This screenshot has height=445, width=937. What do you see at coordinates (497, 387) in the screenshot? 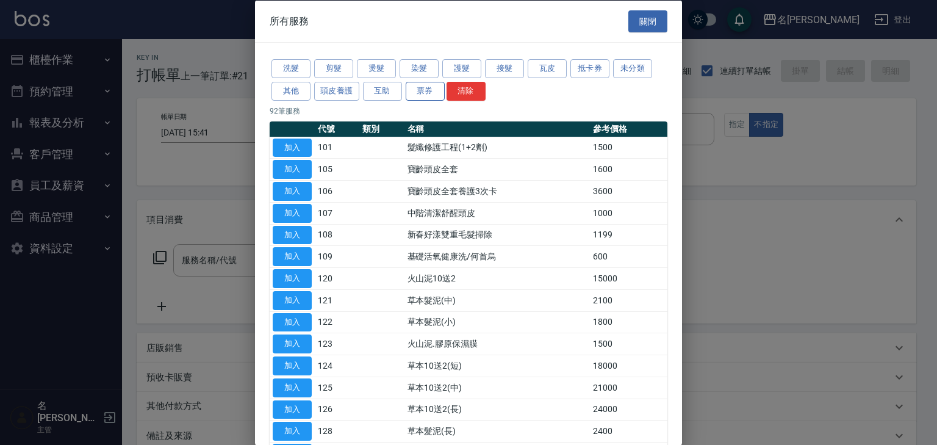
I see `td: 草本10送2(中)` at bounding box center [497, 387].